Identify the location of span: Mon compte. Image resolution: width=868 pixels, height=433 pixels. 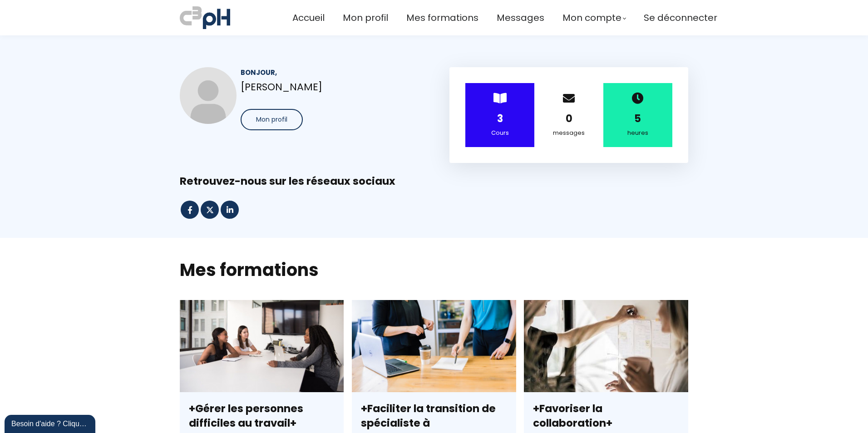
(592, 17).